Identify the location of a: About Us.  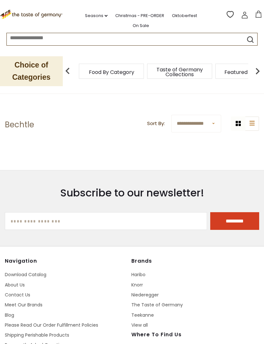
(15, 285).